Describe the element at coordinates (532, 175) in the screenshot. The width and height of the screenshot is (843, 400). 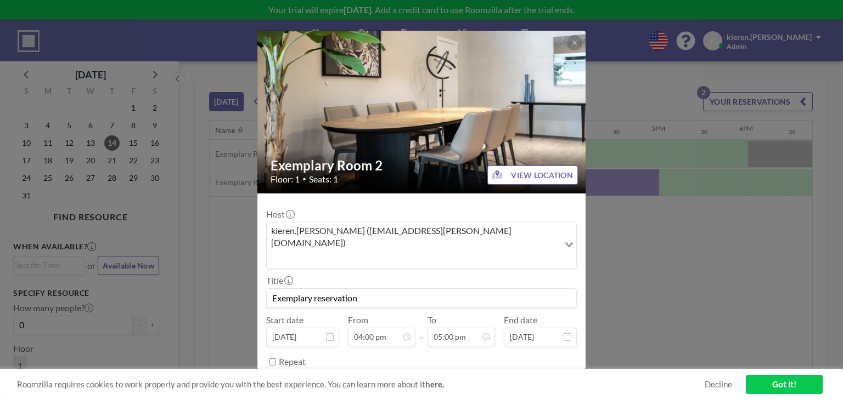
I see `button: VIEW LOCATION` at that location.